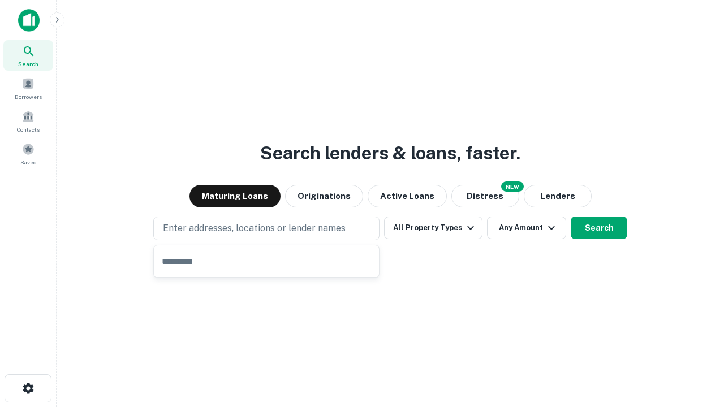 This screenshot has width=724, height=407. What do you see at coordinates (558, 196) in the screenshot?
I see `button: Lenders` at bounding box center [558, 196].